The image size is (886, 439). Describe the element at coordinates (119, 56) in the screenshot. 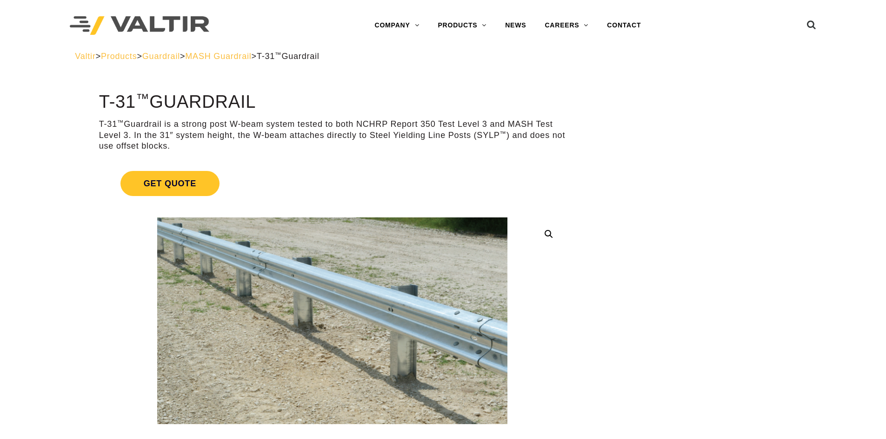

I see `span: Products` at that location.